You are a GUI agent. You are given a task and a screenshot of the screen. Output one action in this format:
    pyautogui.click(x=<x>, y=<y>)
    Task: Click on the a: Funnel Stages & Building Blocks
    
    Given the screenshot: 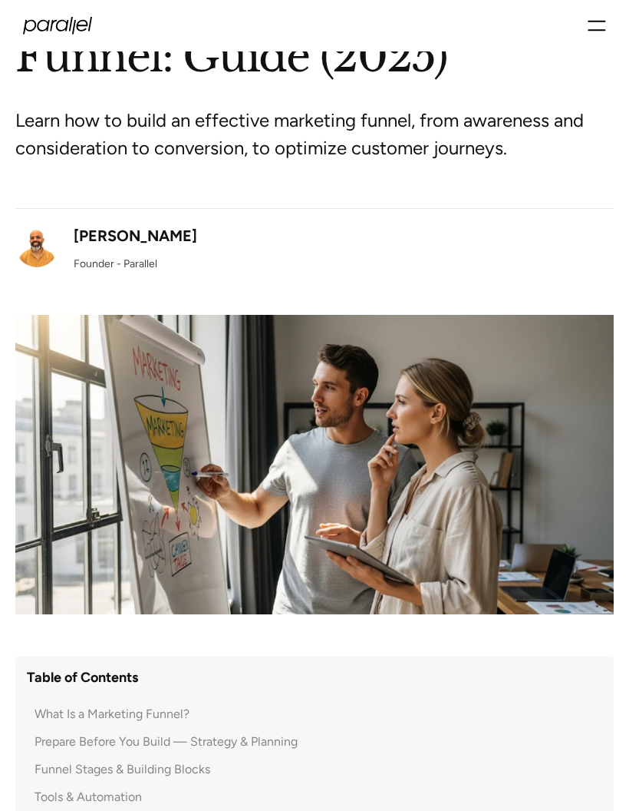 What is the action you would take?
    pyautogui.click(x=162, y=770)
    